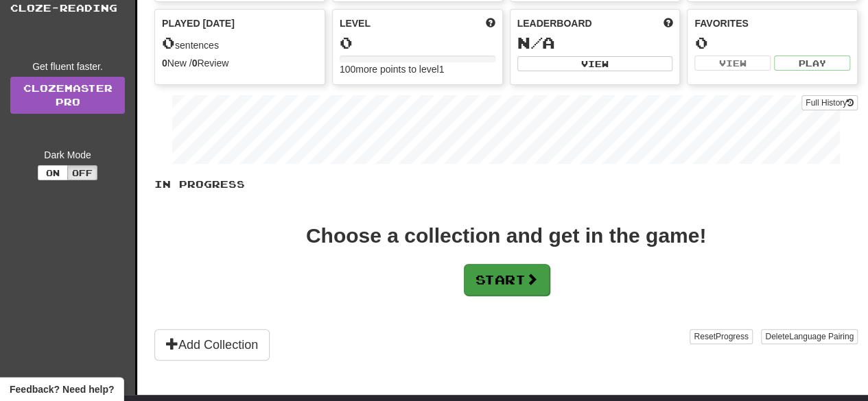 The height and width of the screenshot is (401, 868). I want to click on span: Level, so click(354, 24).